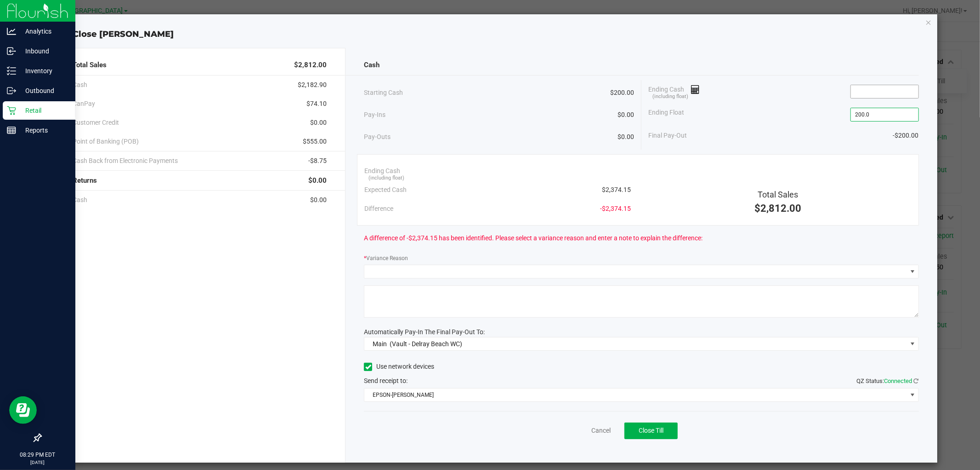 This screenshot has width=980, height=470. Describe the element at coordinates (38, 455) in the screenshot. I see `p: 08:29 PM EDT` at that location.